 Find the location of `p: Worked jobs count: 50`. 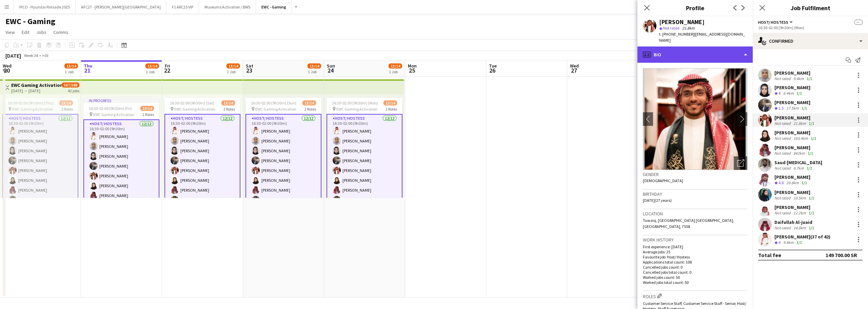

p: Worked jobs count: 50 is located at coordinates (696, 277).